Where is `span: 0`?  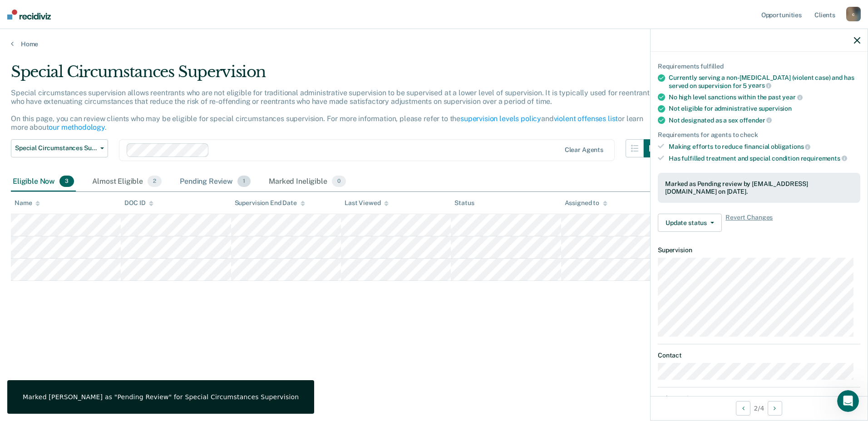 span: 0 is located at coordinates (339, 182).